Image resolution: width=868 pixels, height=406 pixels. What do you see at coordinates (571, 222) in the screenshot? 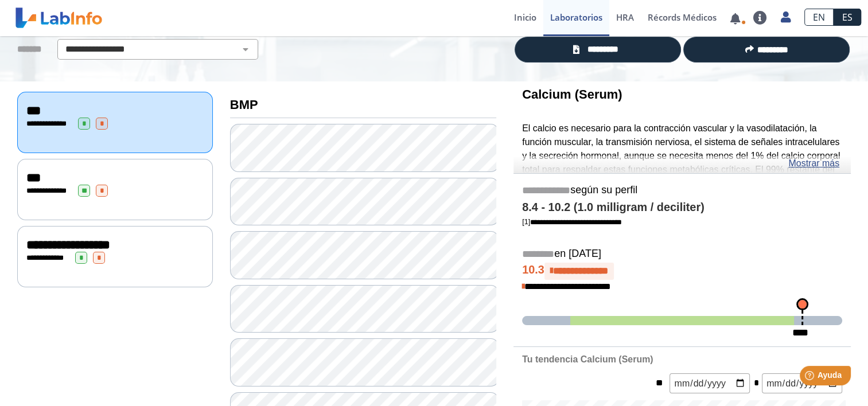
I see `a: [1]` at bounding box center [571, 222].